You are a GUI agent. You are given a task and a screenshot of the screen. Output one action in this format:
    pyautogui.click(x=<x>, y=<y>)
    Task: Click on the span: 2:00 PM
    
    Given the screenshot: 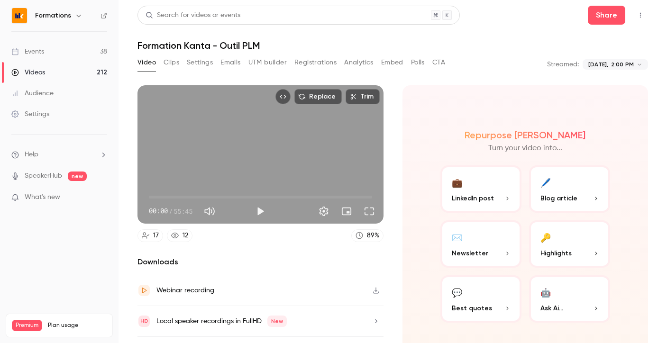 What is the action you would take?
    pyautogui.click(x=623, y=65)
    